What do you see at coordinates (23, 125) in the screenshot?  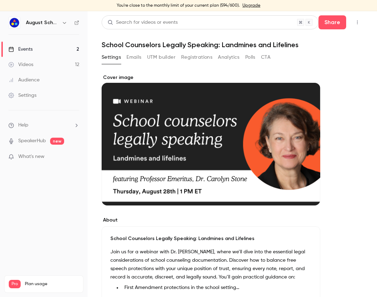 I see `span: Help` at bounding box center [23, 125].